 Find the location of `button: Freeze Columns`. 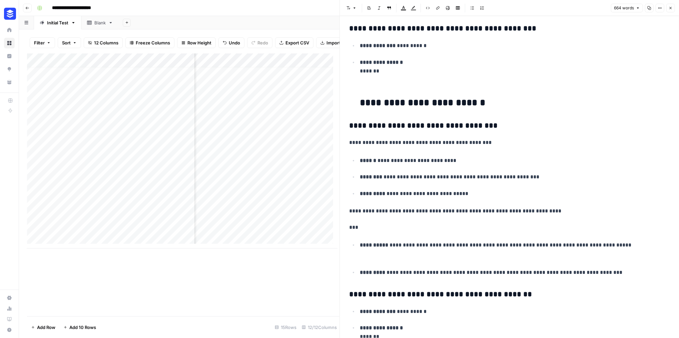

button: Freeze Columns is located at coordinates (150, 43).